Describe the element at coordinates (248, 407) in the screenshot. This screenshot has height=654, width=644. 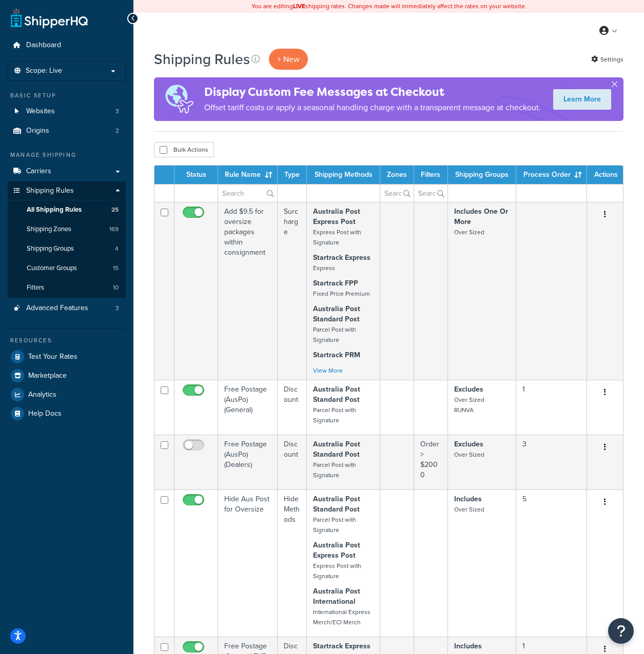
I see `td: Free Postage (AusPo) (General)` at that location.